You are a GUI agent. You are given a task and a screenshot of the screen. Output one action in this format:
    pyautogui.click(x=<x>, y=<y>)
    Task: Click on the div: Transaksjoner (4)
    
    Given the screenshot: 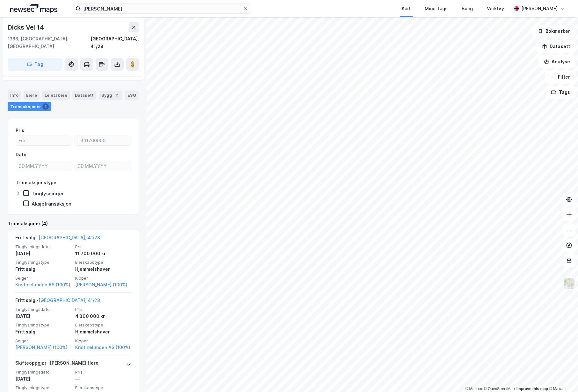 What is the action you would take?
    pyautogui.click(x=73, y=223)
    